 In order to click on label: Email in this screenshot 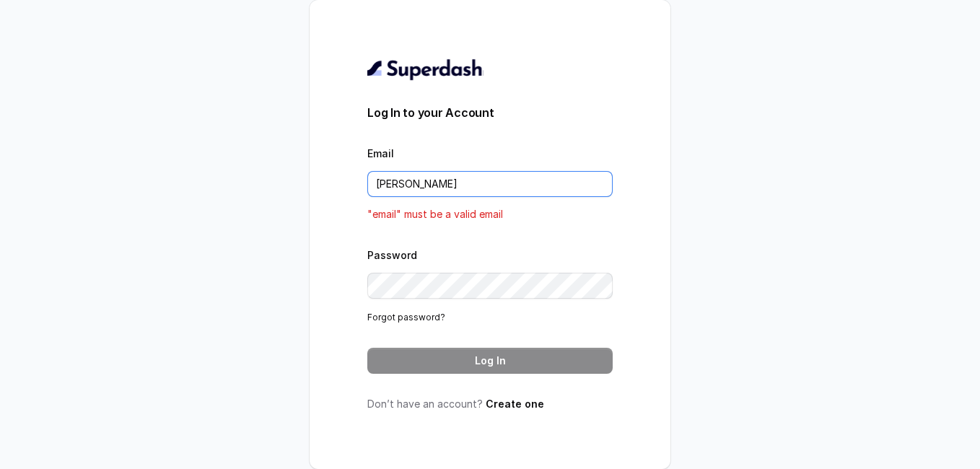, I will do `click(380, 153)`.